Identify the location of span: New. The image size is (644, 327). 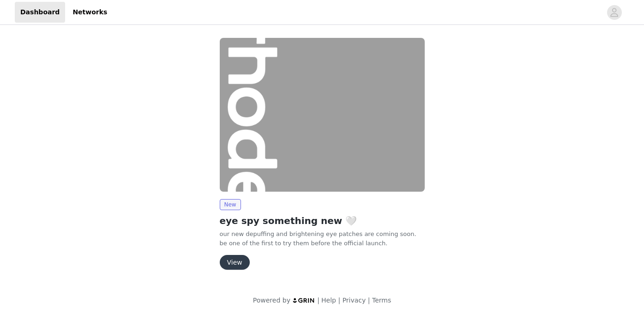
(230, 205).